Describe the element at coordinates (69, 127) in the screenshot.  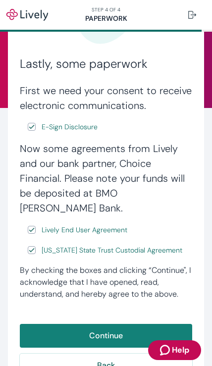
I see `span: E-Sign Disclosure` at that location.